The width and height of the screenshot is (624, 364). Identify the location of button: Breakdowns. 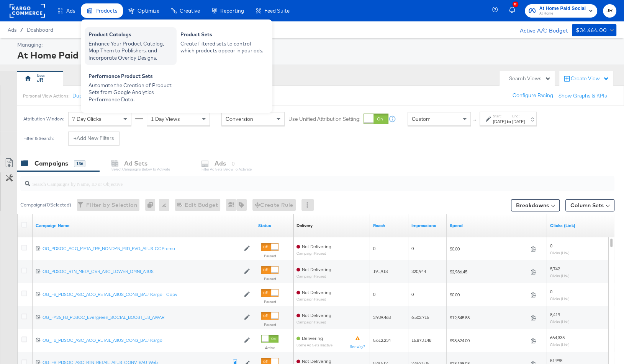
(535, 205).